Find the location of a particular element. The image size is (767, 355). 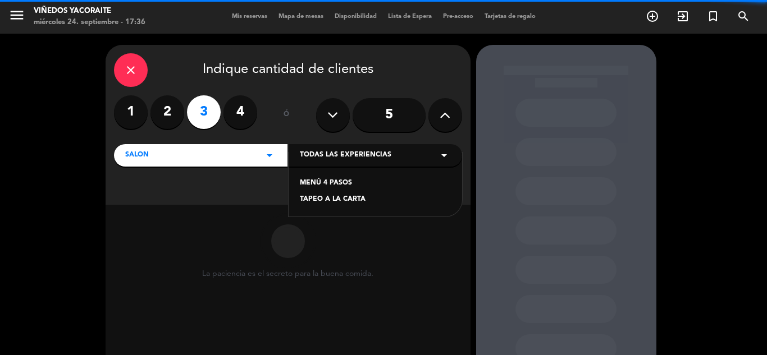

span: Disponibilidad is located at coordinates (355, 16).